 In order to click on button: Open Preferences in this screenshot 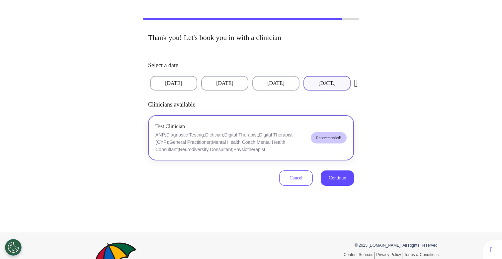, I will do `click(13, 247)`.